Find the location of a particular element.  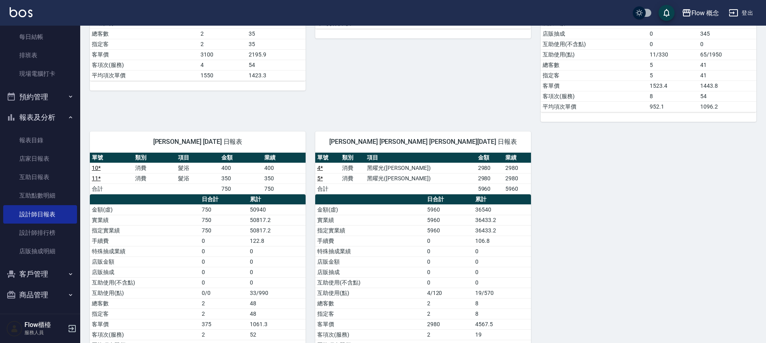

td: 4567.5 is located at coordinates (502, 324).